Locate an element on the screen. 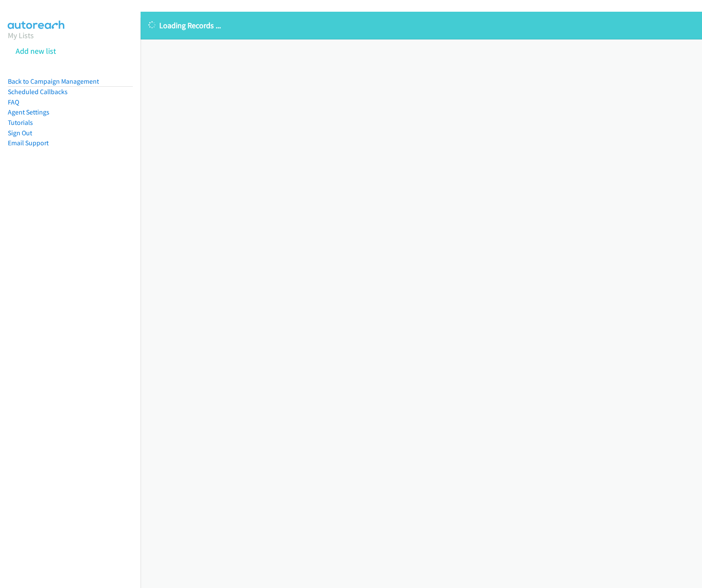  a: Tutorials is located at coordinates (20, 122).